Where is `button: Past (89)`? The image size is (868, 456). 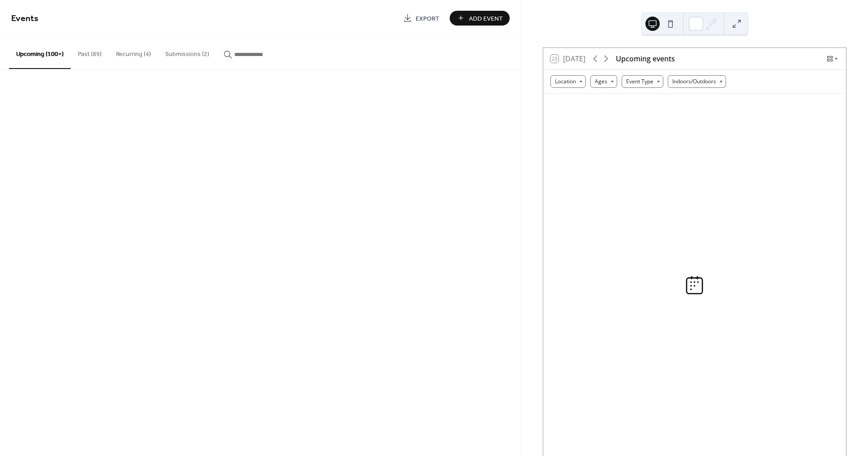 button: Past (89) is located at coordinates (90, 52).